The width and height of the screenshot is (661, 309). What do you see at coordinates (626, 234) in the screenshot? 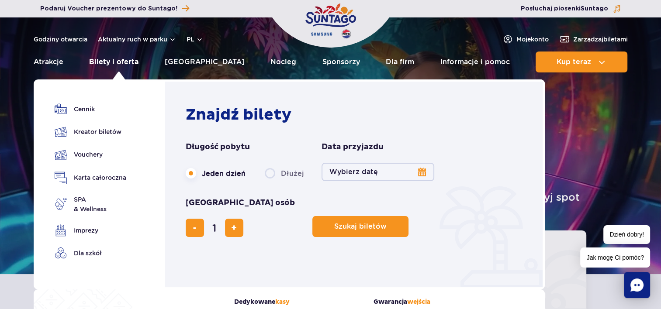
I see `span: Dzień dobry!` at bounding box center [626, 234].